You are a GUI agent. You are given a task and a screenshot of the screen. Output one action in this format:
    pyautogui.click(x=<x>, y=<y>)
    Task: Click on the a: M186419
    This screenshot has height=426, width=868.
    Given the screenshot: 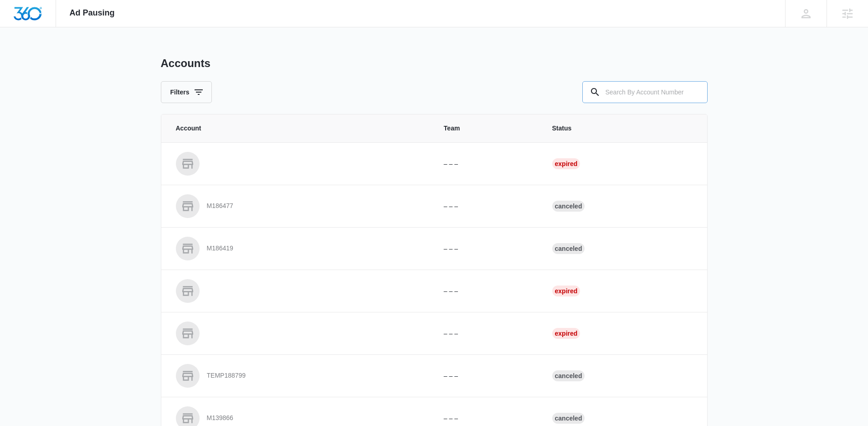 What is the action you would take?
    pyautogui.click(x=299, y=249)
    